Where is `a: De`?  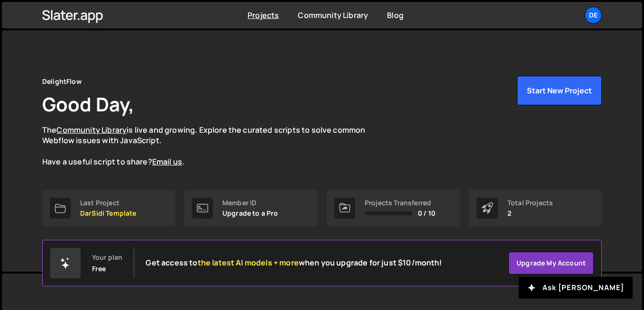 a: De is located at coordinates (593, 15).